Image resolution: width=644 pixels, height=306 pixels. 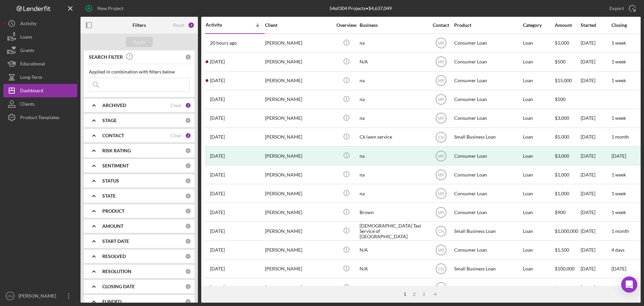 I want to click on div: $15,000, so click(x=567, y=80).